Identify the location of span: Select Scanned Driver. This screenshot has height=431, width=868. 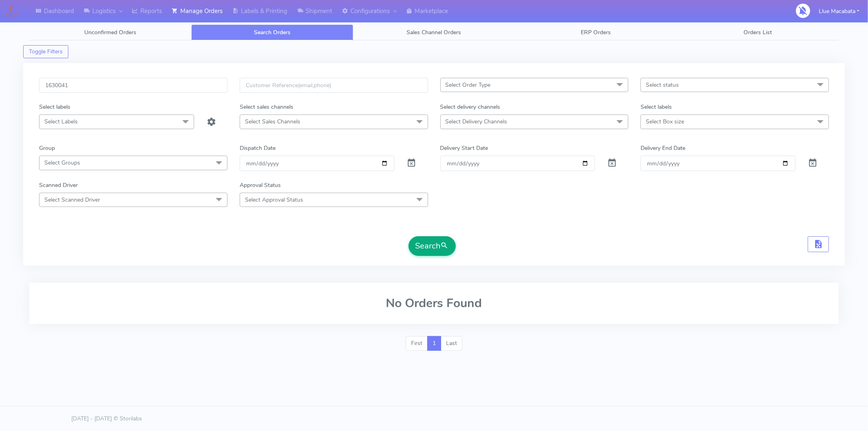
(72, 200).